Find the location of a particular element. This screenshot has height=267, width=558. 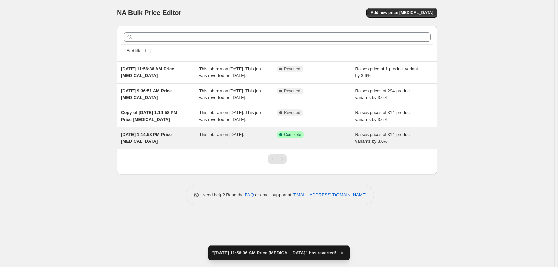

span: or email support at is located at coordinates (273, 195).